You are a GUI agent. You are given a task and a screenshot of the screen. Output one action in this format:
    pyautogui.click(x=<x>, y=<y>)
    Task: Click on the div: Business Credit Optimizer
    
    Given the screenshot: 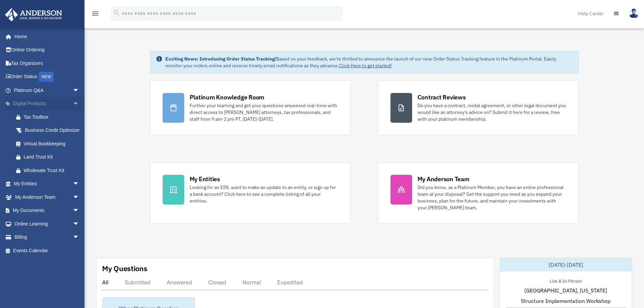 What is the action you would take?
    pyautogui.click(x=53, y=130)
    